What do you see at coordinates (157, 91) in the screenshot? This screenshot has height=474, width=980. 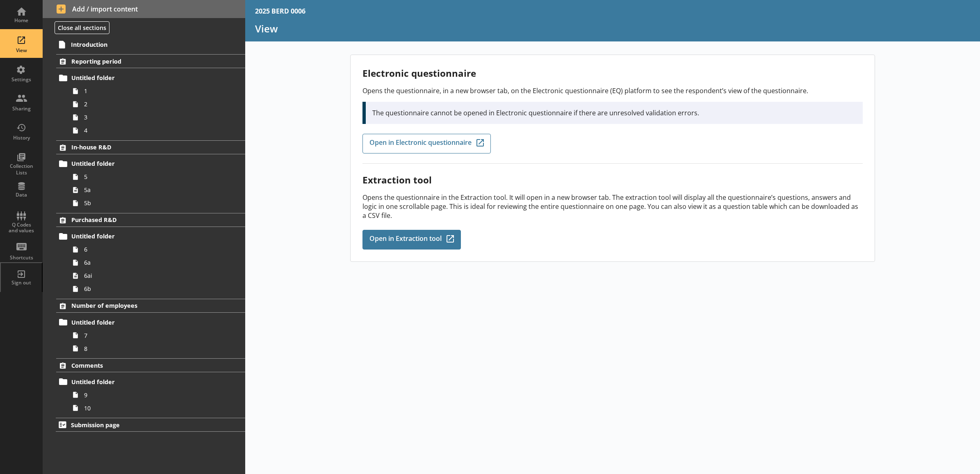 I see `a: 1` at bounding box center [157, 91].